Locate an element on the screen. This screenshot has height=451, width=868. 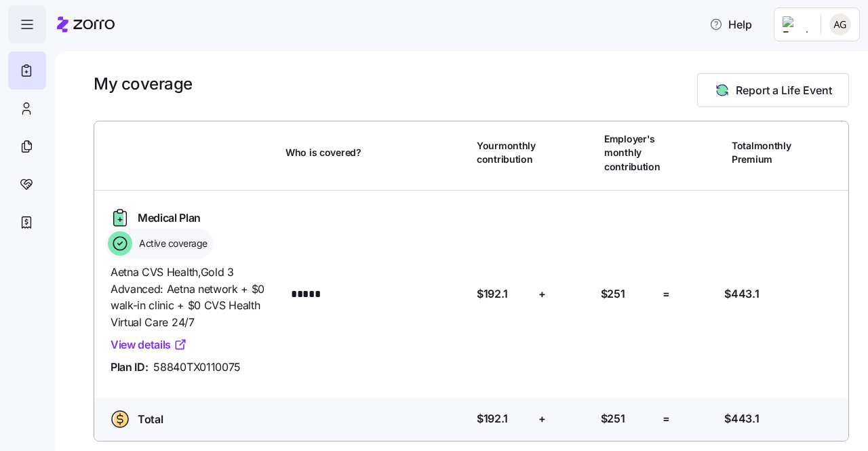
span: Total monthly Premium is located at coordinates (762, 153).